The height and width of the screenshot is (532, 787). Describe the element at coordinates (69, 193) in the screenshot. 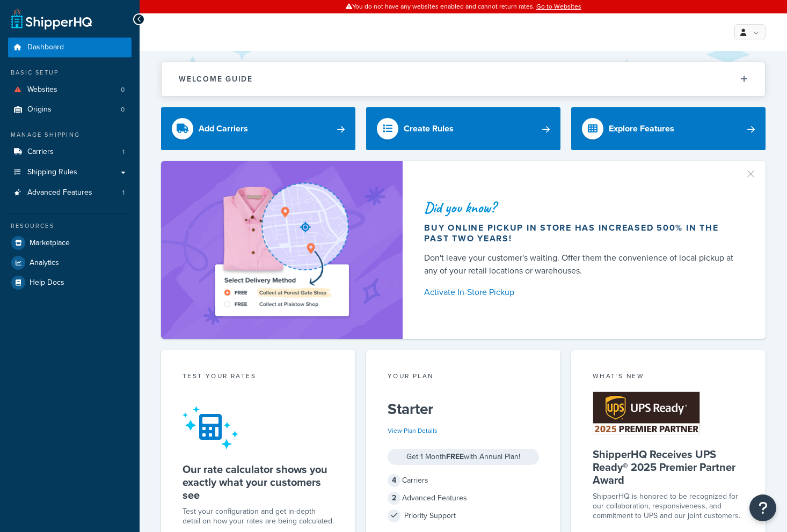

I see `a: Advanced Features1` at that location.